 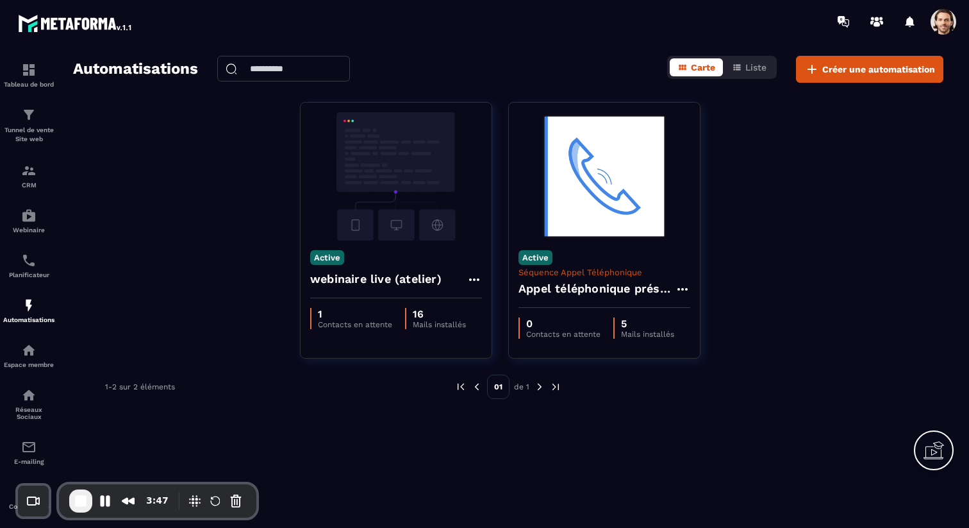 I want to click on p: 0, so click(x=563, y=323).